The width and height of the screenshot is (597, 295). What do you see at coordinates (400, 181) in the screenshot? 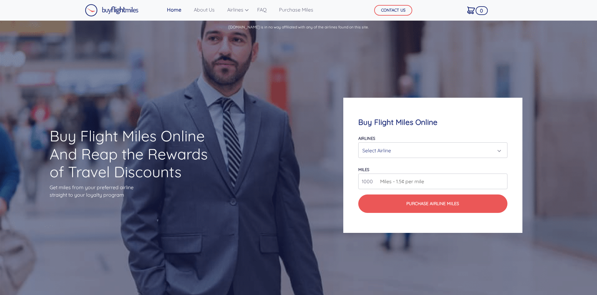
I see `span: Miles - 1.5¢ per mile` at bounding box center [400, 181].